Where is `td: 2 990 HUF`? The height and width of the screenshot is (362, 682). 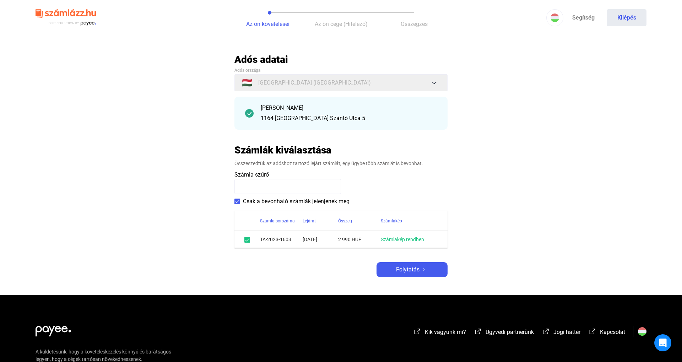 td: 2 990 HUF is located at coordinates (360, 240).